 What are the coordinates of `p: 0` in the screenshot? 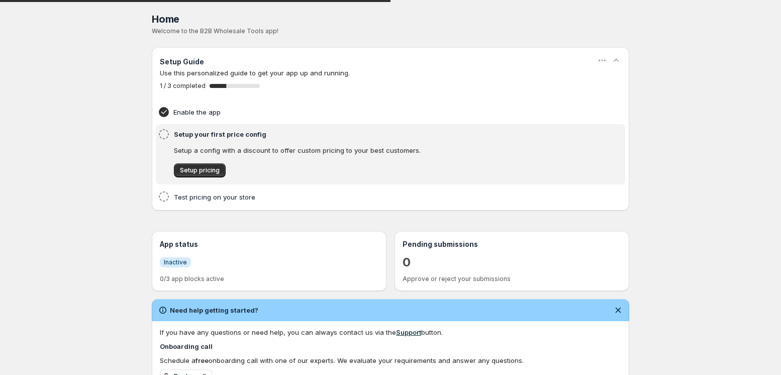 It's located at (407, 262).